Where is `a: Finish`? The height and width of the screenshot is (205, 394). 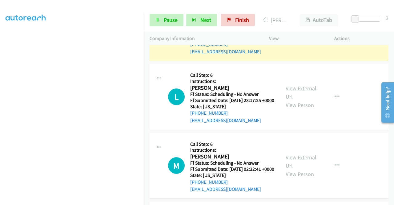 a: Finish is located at coordinates (238, 20).